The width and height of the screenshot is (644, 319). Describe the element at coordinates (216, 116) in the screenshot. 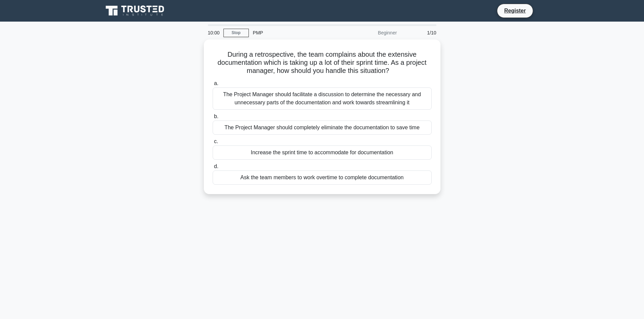

I see `span: b.` at that location.